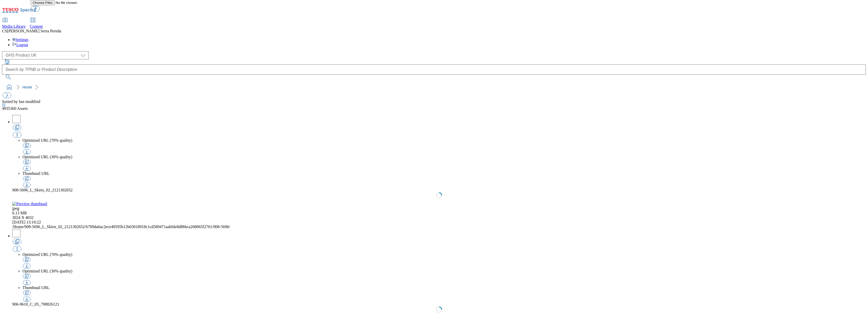 This screenshot has width=868, height=314. Describe the element at coordinates (13, 26) in the screenshot. I see `span: Media Library` at that location.